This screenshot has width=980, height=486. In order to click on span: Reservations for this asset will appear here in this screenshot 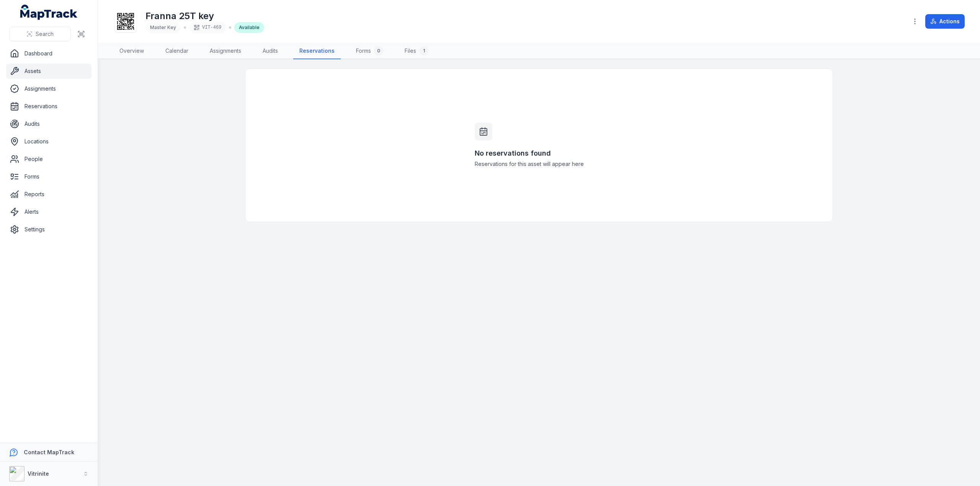, I will do `click(539, 164)`.